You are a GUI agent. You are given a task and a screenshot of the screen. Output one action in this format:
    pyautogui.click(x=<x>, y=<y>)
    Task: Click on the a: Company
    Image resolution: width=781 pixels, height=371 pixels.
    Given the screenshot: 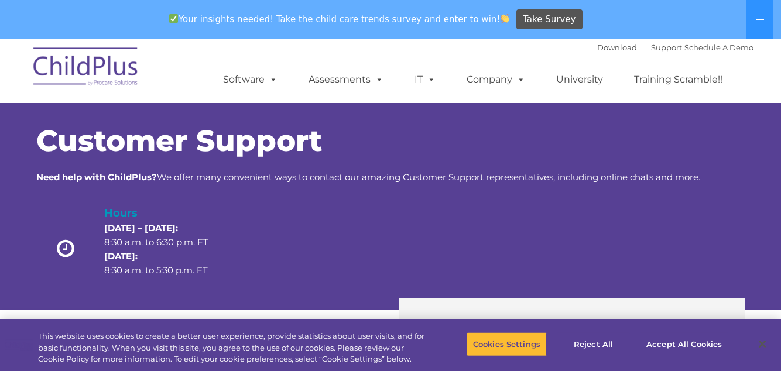 What is the action you would take?
    pyautogui.click(x=496, y=80)
    